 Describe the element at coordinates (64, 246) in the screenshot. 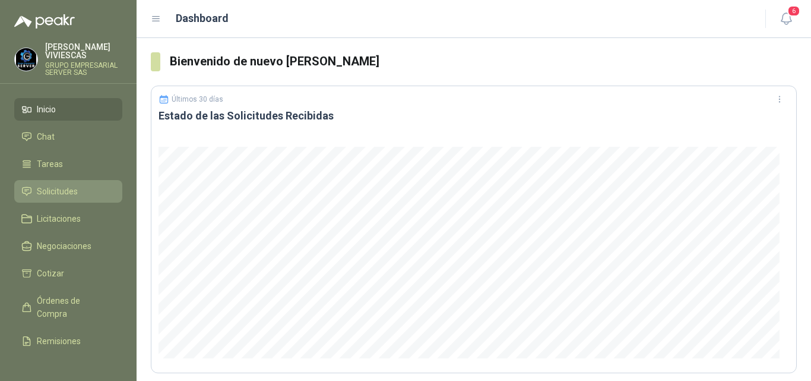

I see `span: Negociaciones` at that location.